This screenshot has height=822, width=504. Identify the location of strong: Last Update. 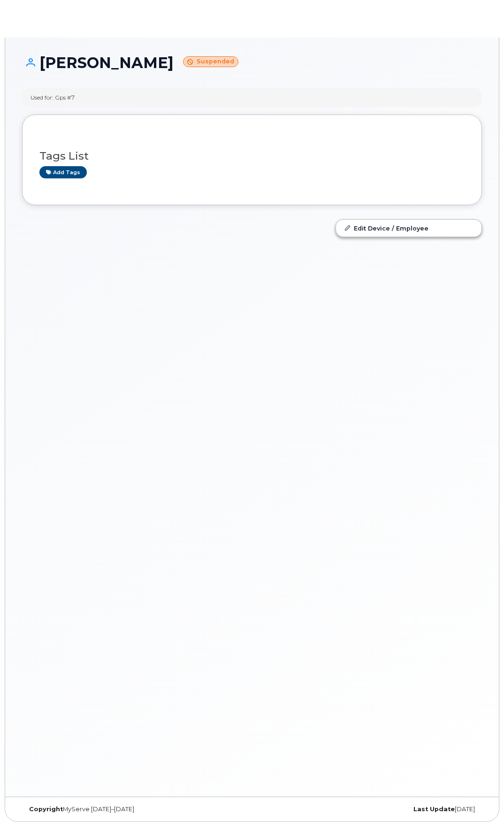
(434, 809).